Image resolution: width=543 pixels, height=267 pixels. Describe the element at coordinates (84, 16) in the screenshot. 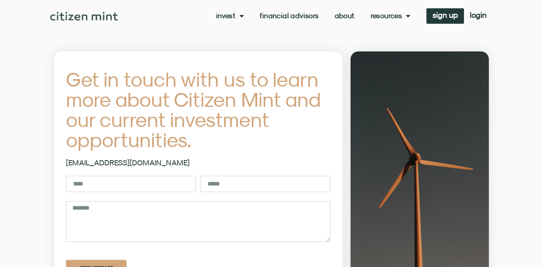

I see `img: Citizen Mint` at that location.